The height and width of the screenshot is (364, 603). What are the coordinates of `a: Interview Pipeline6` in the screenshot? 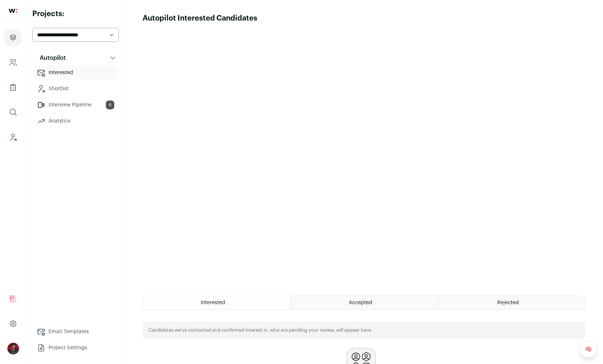 It's located at (75, 105).